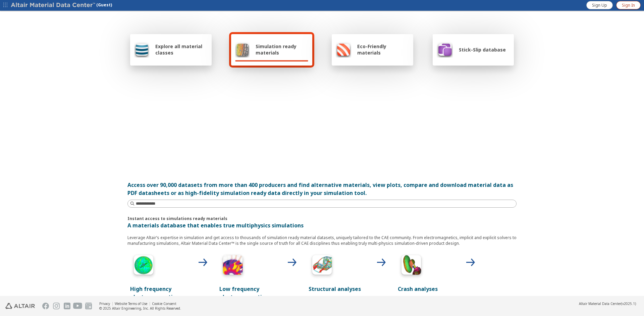 The image size is (644, 316). Describe the element at coordinates (322, 241) in the screenshot. I see `p: Leverage Altair’s expertise in simulation and get access to thousands of simulation ready materia...` at that location.